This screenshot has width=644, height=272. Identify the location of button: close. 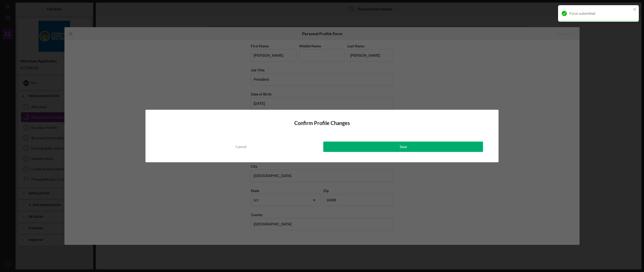
(635, 9).